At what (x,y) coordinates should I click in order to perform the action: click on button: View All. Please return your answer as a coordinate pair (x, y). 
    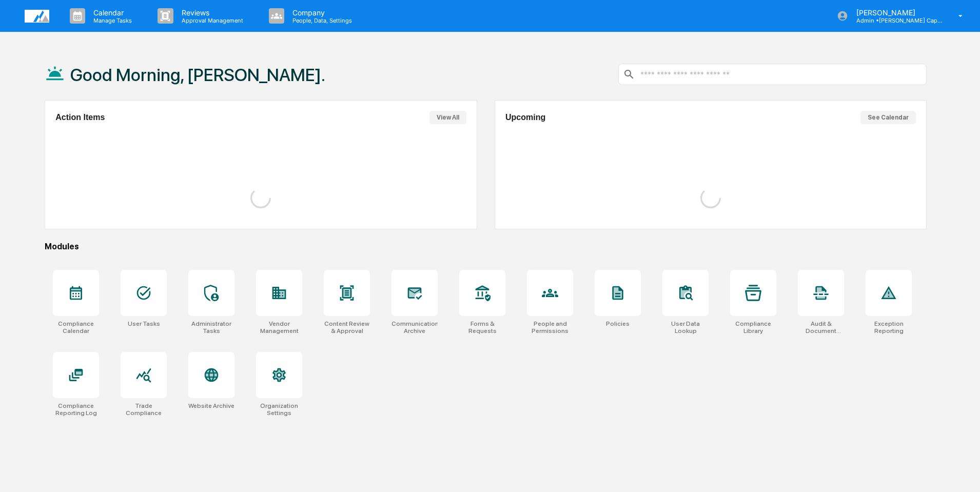
    Looking at the image, I should click on (448, 117).